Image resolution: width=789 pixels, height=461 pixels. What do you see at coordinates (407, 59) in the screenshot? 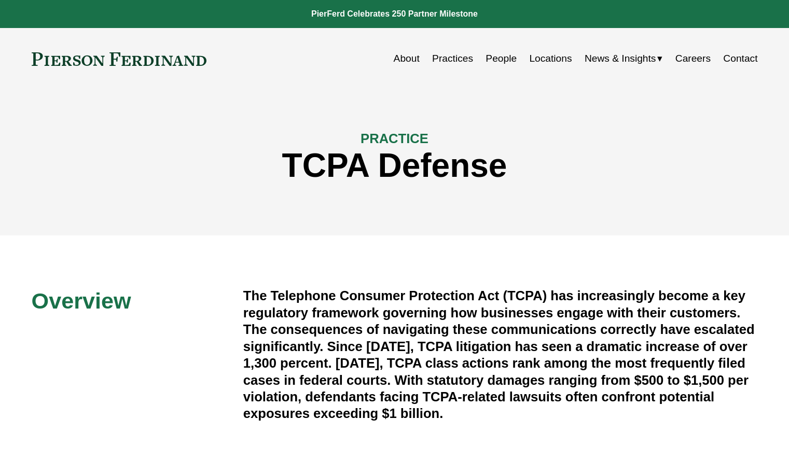
I see `a: About` at bounding box center [407, 59].